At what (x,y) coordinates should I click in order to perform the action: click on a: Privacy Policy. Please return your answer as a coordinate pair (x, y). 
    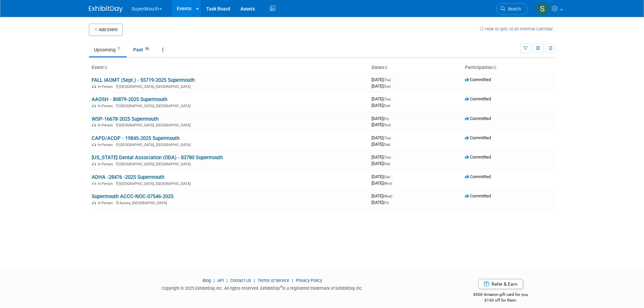
    Looking at the image, I should click on (309, 280).